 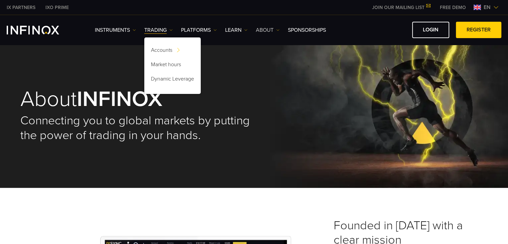 I want to click on a: INFINOX MENU, so click(x=453, y=7).